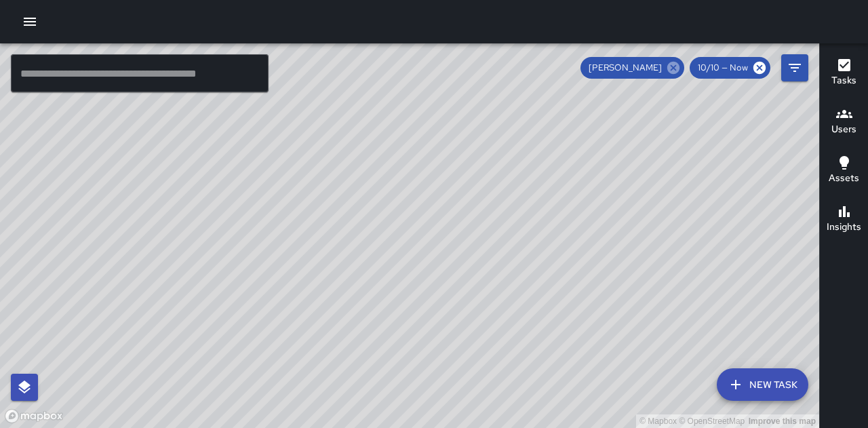 This screenshot has height=428, width=868. What do you see at coordinates (730, 67) in the screenshot?
I see `div: 10/10 — Now` at bounding box center [730, 67].